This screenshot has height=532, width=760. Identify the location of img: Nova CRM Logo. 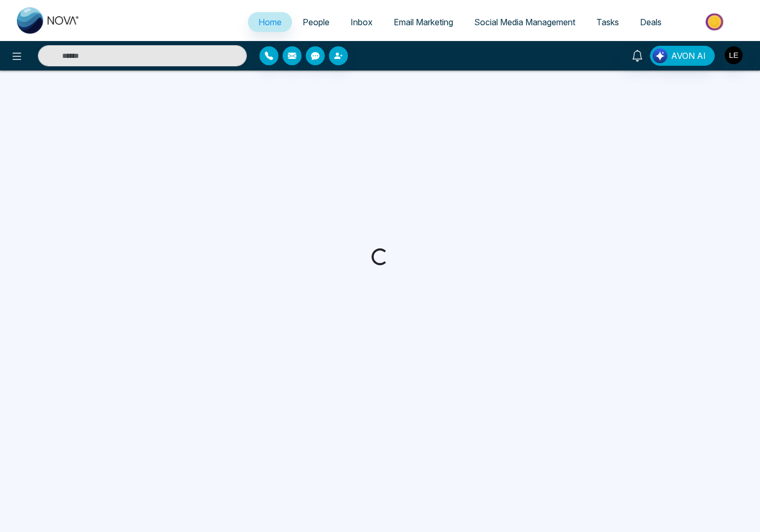
(48, 20).